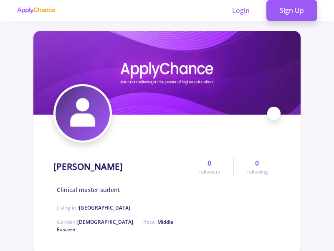  What do you see at coordinates (209, 167) in the screenshot?
I see `a: 0Followers` at bounding box center [209, 167].